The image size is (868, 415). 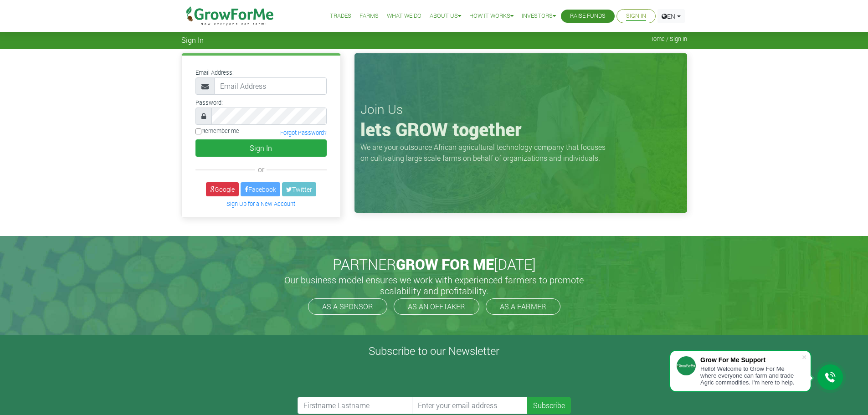 I want to click on a: Investors, so click(x=538, y=16).